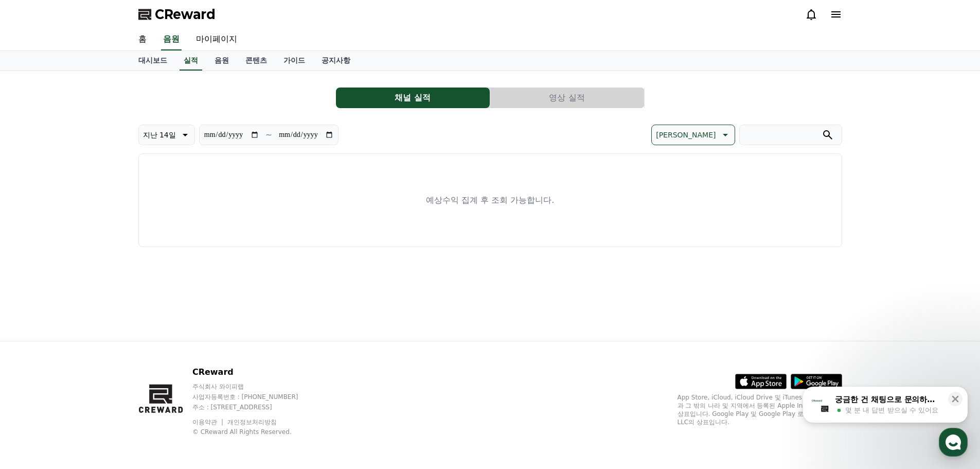  I want to click on a: 개인정보처리방침, so click(252, 422).